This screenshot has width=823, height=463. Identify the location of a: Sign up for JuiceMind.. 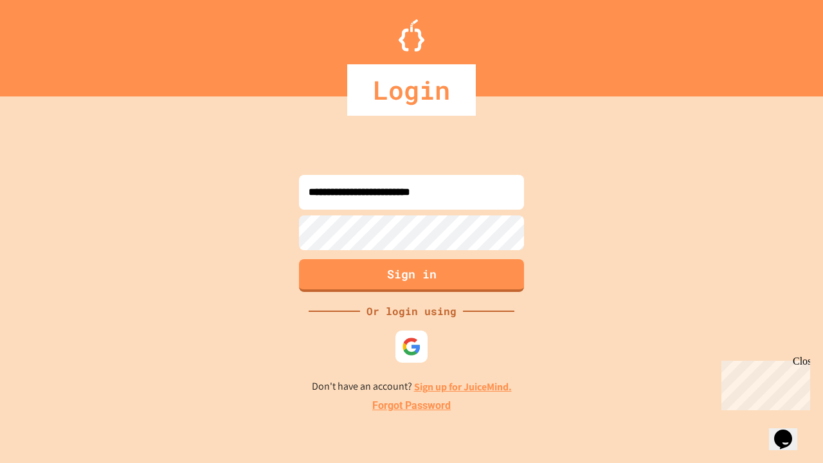
(463, 386).